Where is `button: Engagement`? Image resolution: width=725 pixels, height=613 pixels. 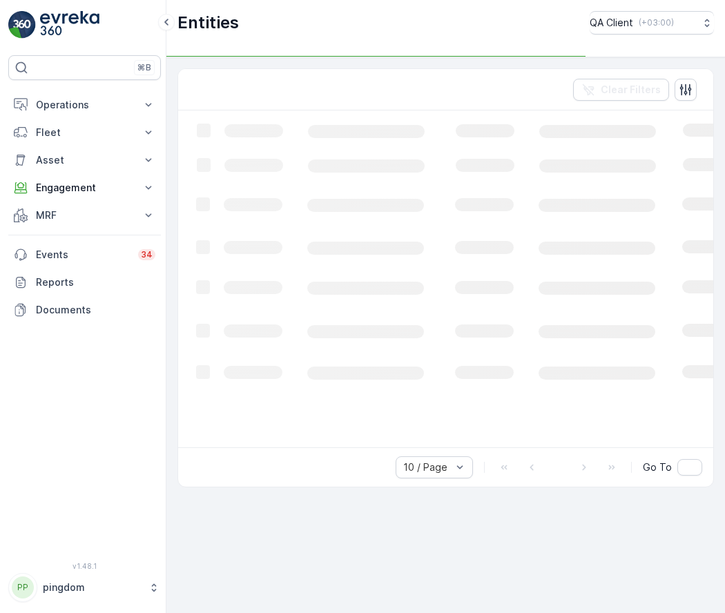
button: Engagement is located at coordinates (84, 188).